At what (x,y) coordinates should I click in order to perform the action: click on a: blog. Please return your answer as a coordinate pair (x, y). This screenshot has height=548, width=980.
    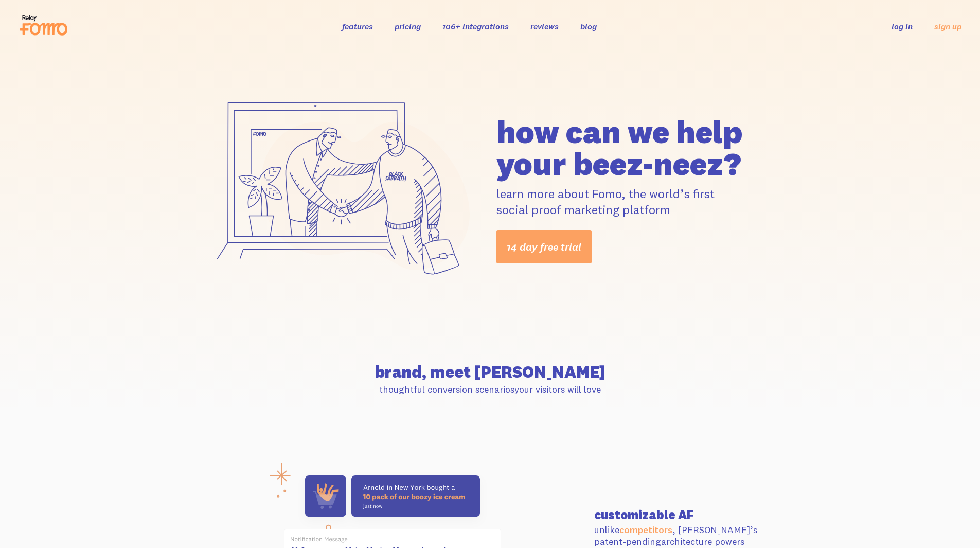
    Looking at the image, I should click on (589, 26).